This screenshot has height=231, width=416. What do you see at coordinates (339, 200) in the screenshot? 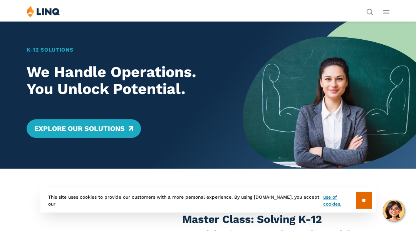
I see `a: use of cookies.` at bounding box center [339, 200].